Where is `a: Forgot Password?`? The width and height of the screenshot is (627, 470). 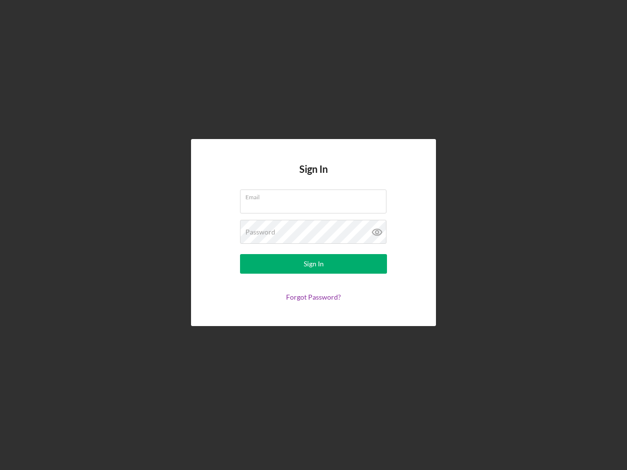
a: Forgot Password? is located at coordinates (314, 297).